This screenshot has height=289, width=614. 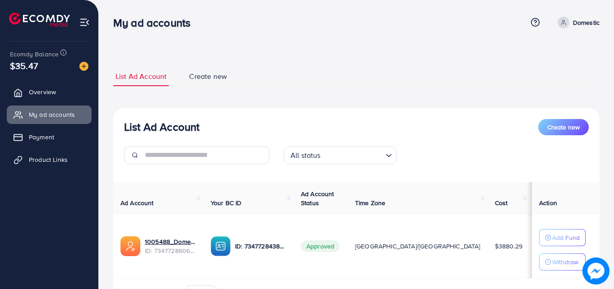 What do you see at coordinates (261, 247) in the screenshot?
I see `p: ID: 7347728438985424897` at bounding box center [261, 247].